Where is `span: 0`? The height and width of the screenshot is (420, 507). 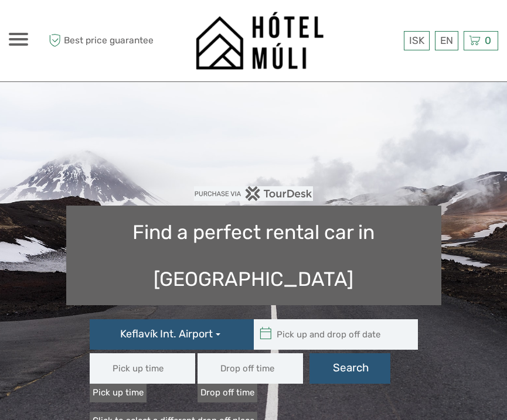 span: 0 is located at coordinates (487, 40).